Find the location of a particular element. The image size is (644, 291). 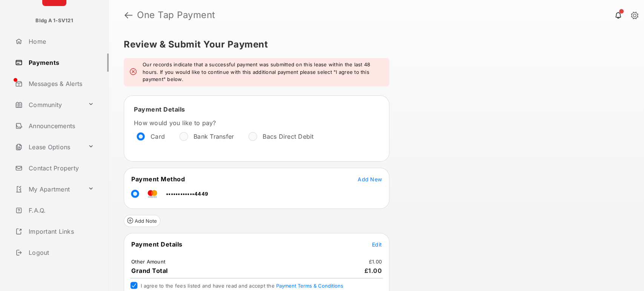

a: Important Links is located at coordinates (54, 232).